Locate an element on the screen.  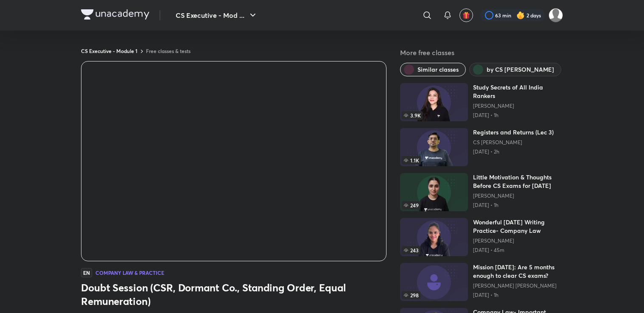
a: Company Logo is located at coordinates (115, 15).